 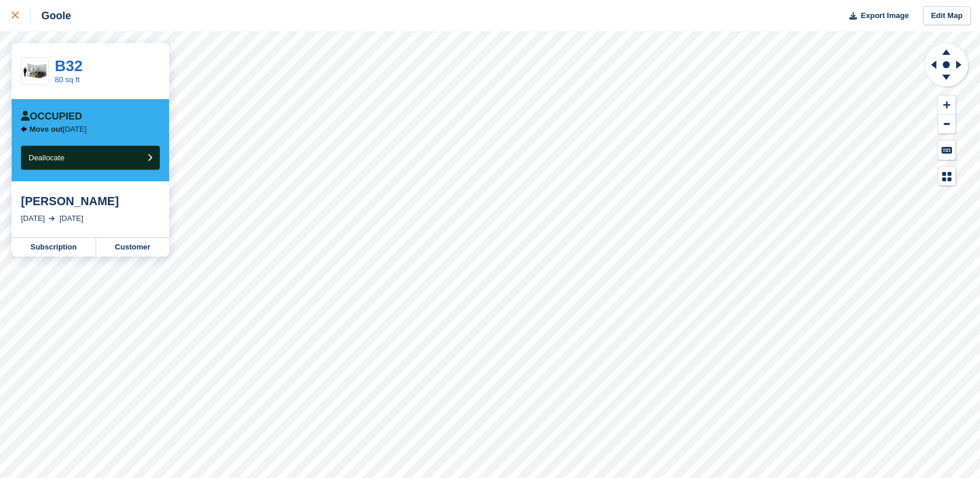 What do you see at coordinates (946, 105) in the screenshot?
I see `button: Zoom In` at bounding box center [946, 105].